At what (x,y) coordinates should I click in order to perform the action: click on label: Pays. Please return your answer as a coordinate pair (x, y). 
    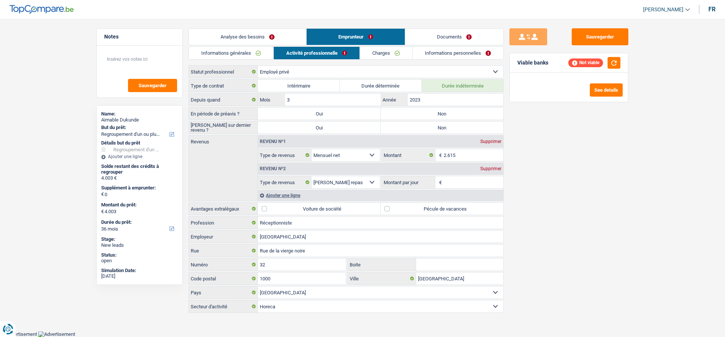
    Looking at the image, I should click on (223, 293).